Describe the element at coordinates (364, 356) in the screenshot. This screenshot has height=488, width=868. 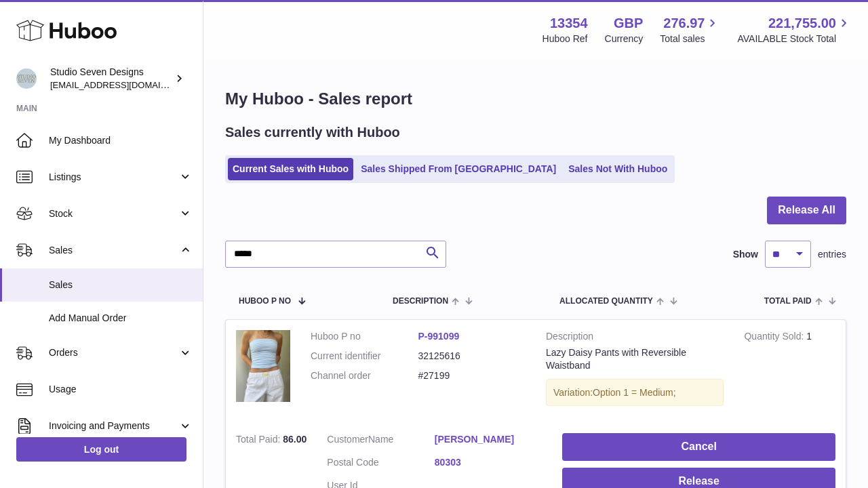
I see `dt: Current identifier` at that location.